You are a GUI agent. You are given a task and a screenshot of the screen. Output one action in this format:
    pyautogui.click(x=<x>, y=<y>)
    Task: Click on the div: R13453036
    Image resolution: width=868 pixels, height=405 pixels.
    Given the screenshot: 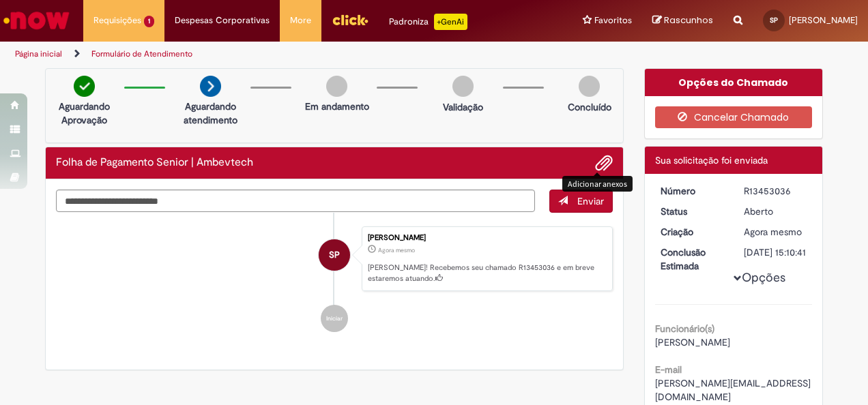 What is the action you would take?
    pyautogui.click(x=775, y=191)
    